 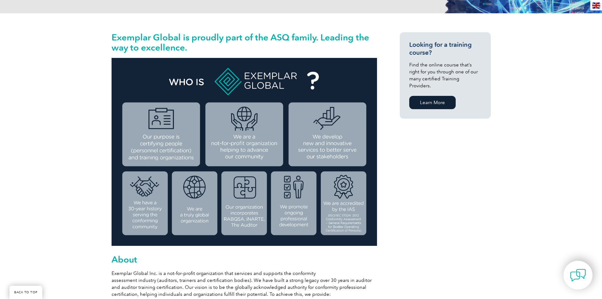 What do you see at coordinates (433, 102) in the screenshot?
I see `a: Learn More` at bounding box center [433, 102].